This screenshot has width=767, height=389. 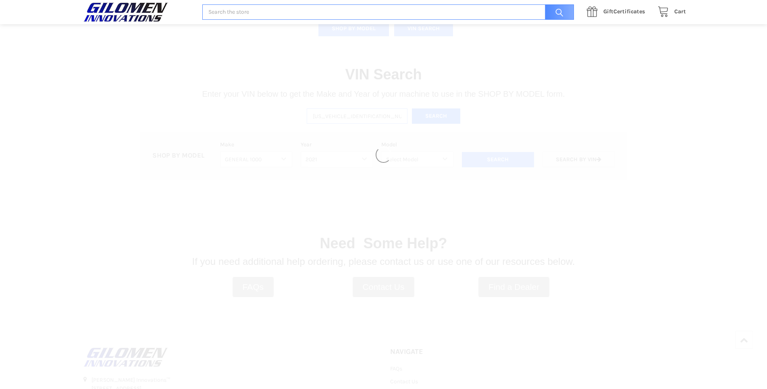 What do you see at coordinates (388, 12) in the screenshot?
I see `input: Search the store` at bounding box center [388, 12].